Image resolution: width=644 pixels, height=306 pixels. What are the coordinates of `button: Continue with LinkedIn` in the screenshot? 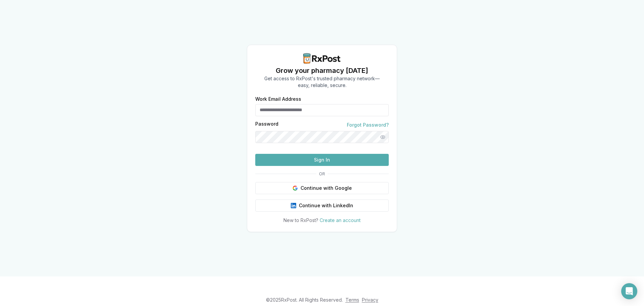 It's located at (322, 206).